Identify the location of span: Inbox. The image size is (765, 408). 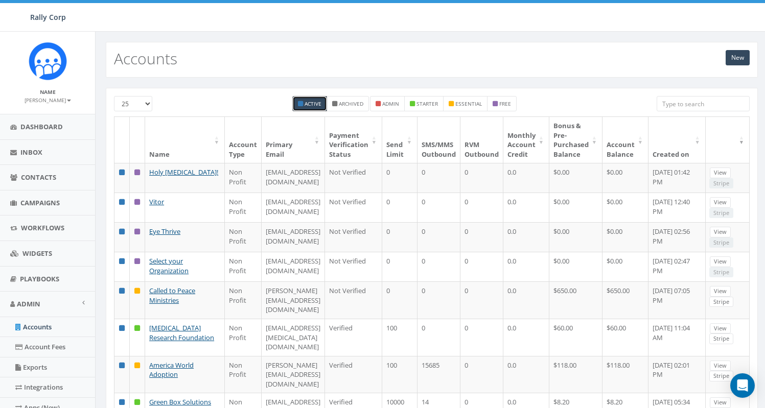
(31, 152).